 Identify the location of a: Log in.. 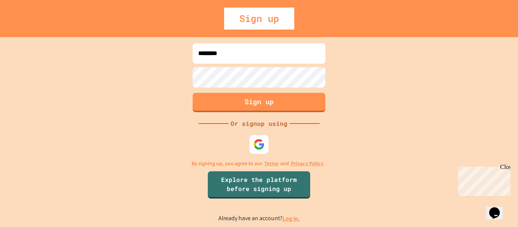
(291, 218).